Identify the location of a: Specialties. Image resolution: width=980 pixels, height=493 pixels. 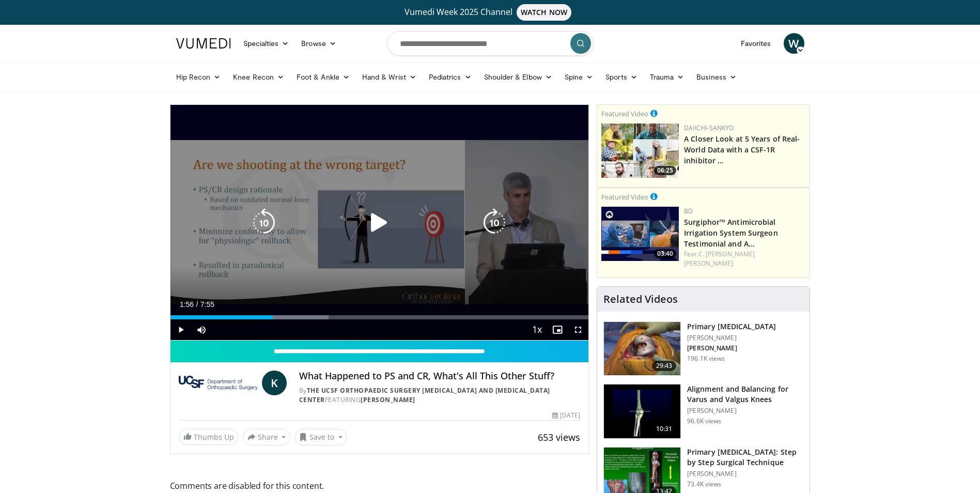
(266, 43).